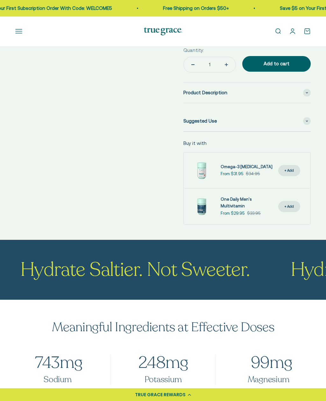 This screenshot has height=401, width=326. What do you see at coordinates (193, 50) in the screenshot?
I see `label: Quantity:` at bounding box center [193, 50].